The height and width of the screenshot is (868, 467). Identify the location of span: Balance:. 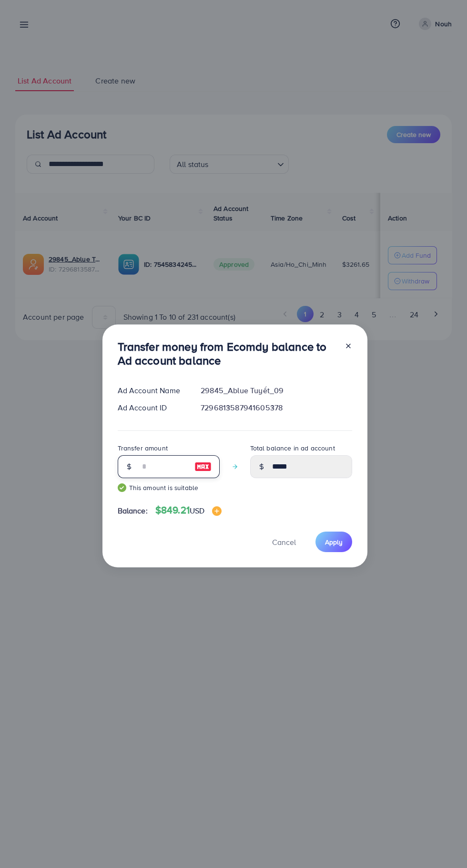
(132, 510).